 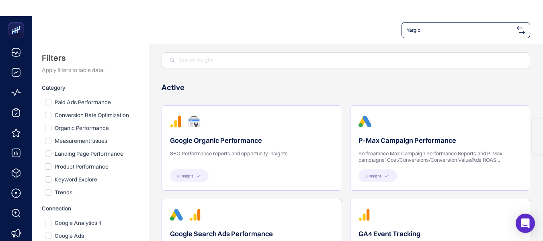 I want to click on label: Keyword Explore, so click(x=76, y=179).